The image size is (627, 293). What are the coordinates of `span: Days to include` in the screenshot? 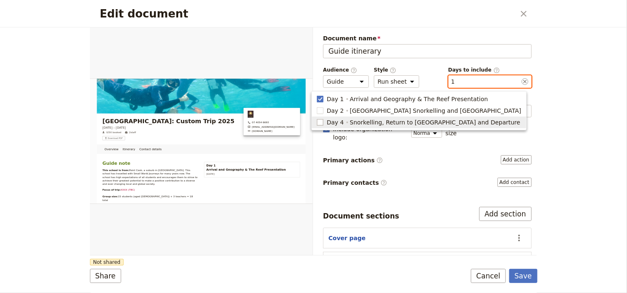 It's located at (490, 70).